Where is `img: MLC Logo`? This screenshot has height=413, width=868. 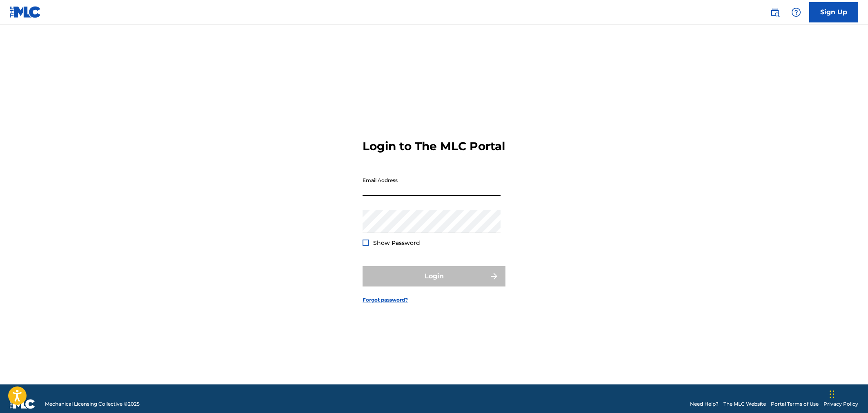
img: MLC Logo is located at coordinates (25, 12).